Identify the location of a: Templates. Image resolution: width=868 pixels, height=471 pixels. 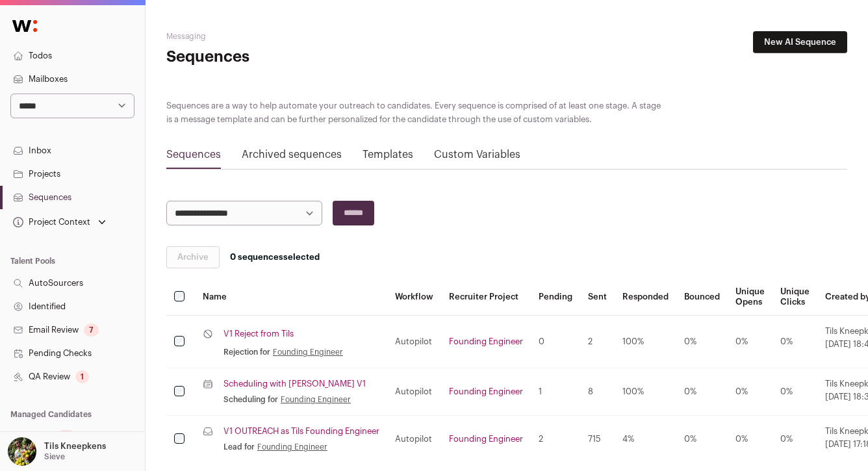
(388, 155).